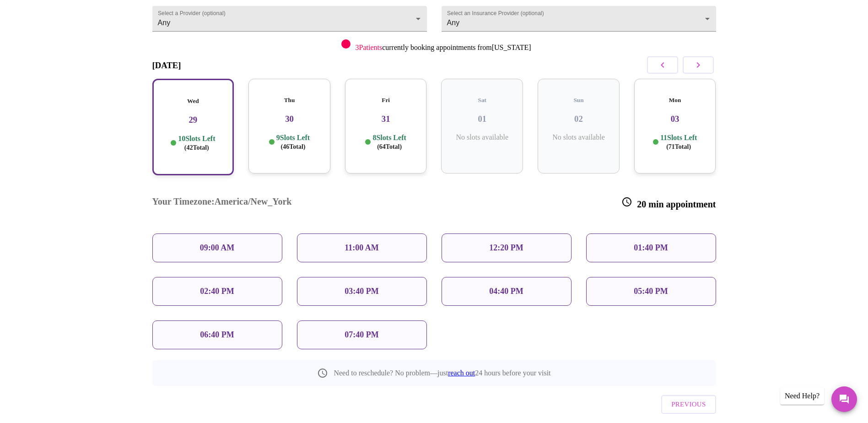 The image size is (868, 423). Describe the element at coordinates (802, 396) in the screenshot. I see `div: Need Help?` at that location.